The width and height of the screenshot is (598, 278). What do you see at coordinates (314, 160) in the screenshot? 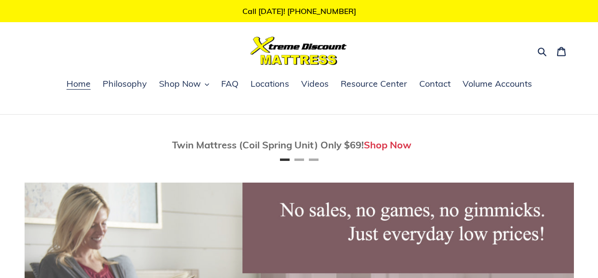
I see `button: Page 3` at bounding box center [314, 160].